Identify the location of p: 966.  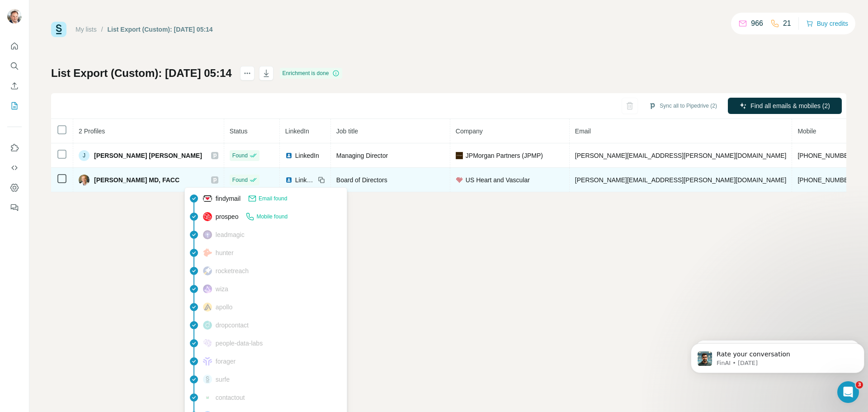
(756, 23).